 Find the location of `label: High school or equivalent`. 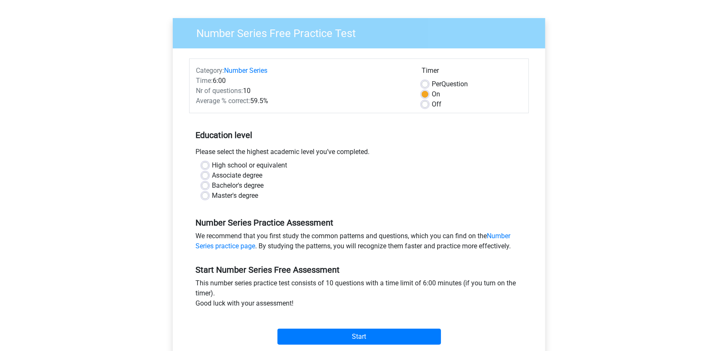

label: High school or equivalent is located at coordinates (249, 165).